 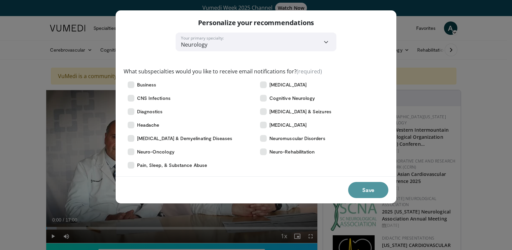 What do you see at coordinates (154, 98) in the screenshot?
I see `span: CNS Infections` at bounding box center [154, 98].